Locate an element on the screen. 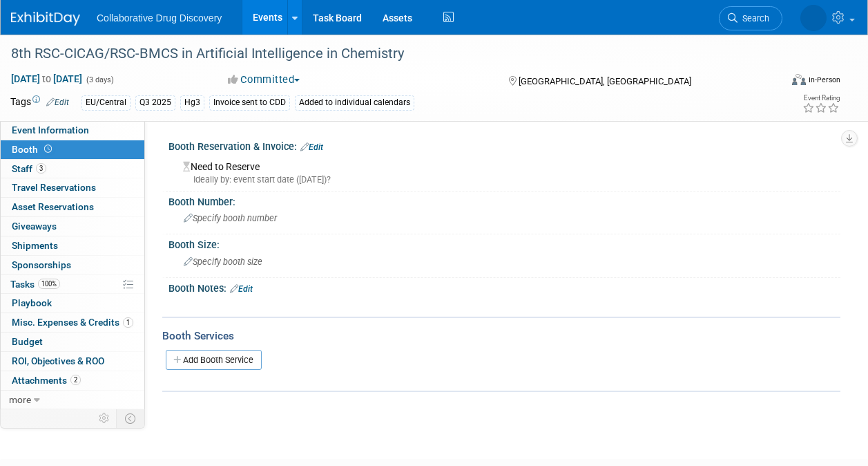 The image size is (868, 466). a: Budget is located at coordinates (73, 342).